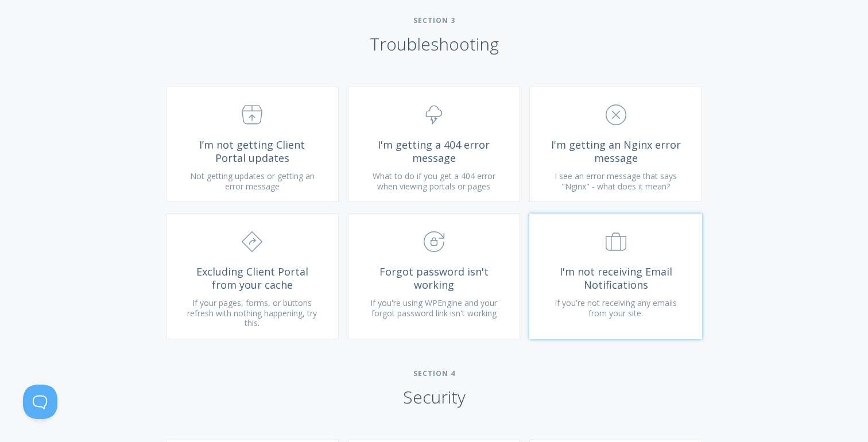 Image resolution: width=868 pixels, height=442 pixels. Describe the element at coordinates (252, 276) in the screenshot. I see `a: Excluding Client Portal from your cache If your pages, forms, or buttons refresh with nothing hap...` at that location.